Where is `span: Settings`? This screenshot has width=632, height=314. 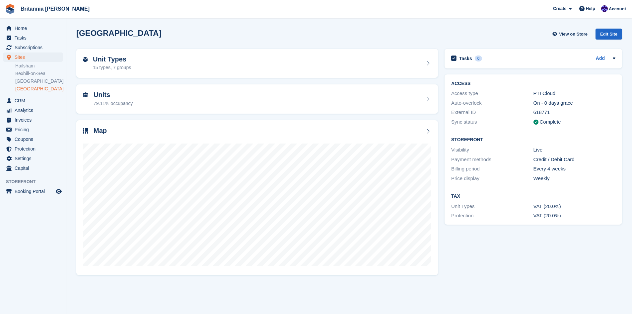
span: Settings is located at coordinates (35, 158).